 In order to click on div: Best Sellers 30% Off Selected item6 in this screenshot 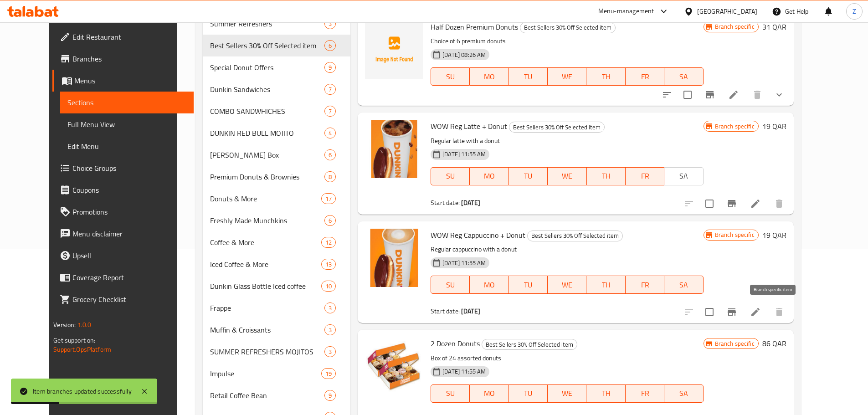, I will do `click(277, 46)`.